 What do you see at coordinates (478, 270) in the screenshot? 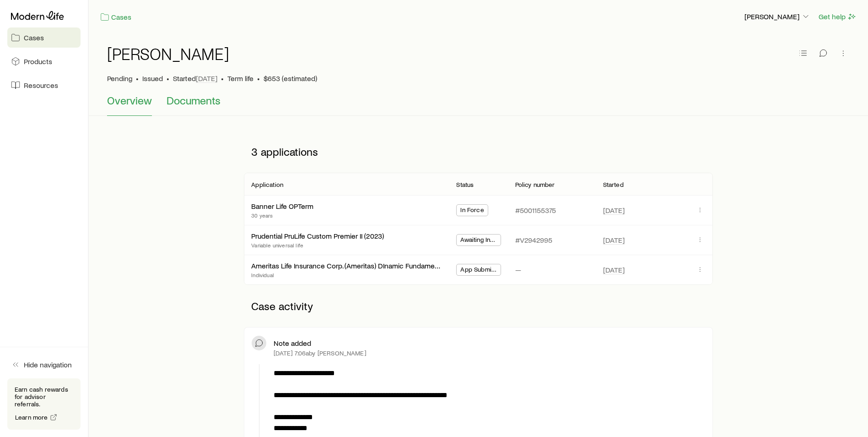
I see `span: App Submitted` at bounding box center [478, 270].